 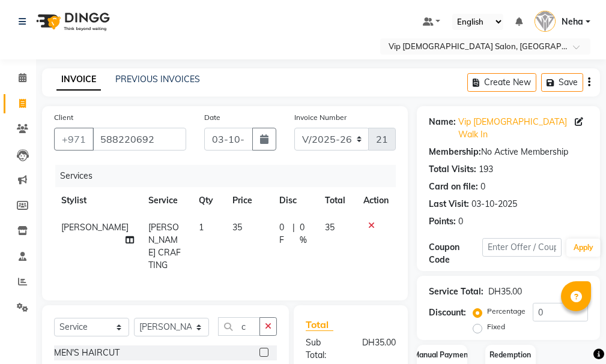 I want to click on span: 1, so click(x=201, y=228).